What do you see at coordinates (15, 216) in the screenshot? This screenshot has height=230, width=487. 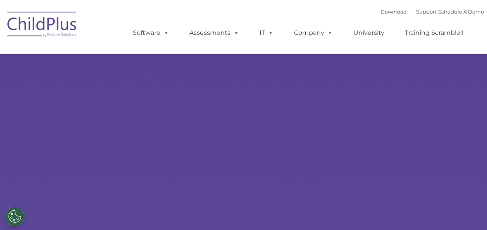 I see `button: Cookies Settings` at bounding box center [15, 216].